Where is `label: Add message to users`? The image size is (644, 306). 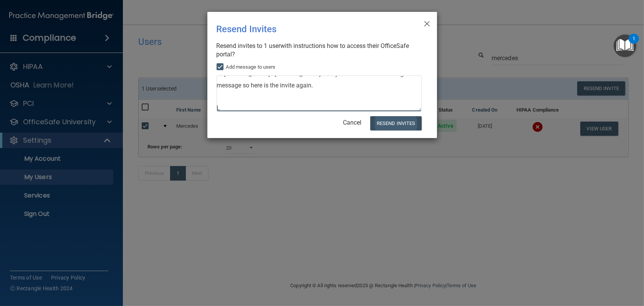
label: Add message to users is located at coordinates (246, 67).